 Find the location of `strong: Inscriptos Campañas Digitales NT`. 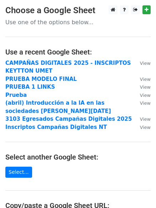

strong: Inscriptos Campañas Digitales NT is located at coordinates (56, 127).